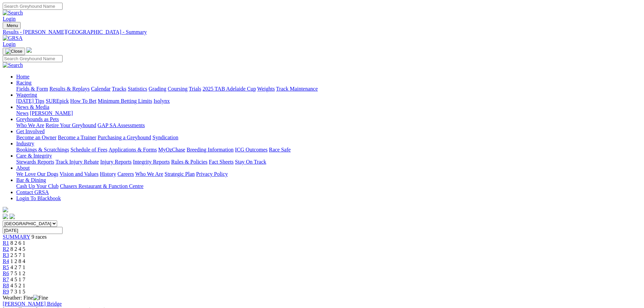  What do you see at coordinates (229, 89) in the screenshot?
I see `a: 2025 TAB Adelaide Cup` at bounding box center [229, 89].